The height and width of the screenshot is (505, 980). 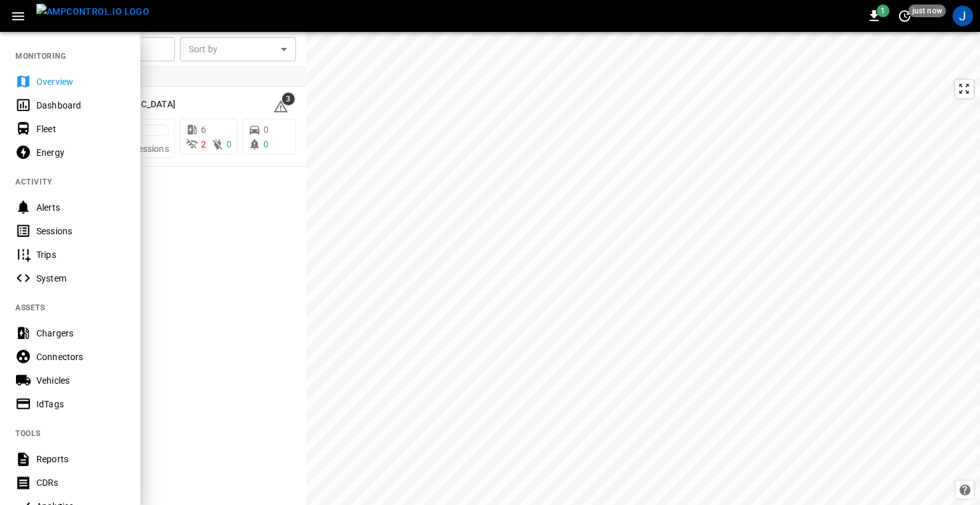 I want to click on div: Connectors, so click(x=81, y=357).